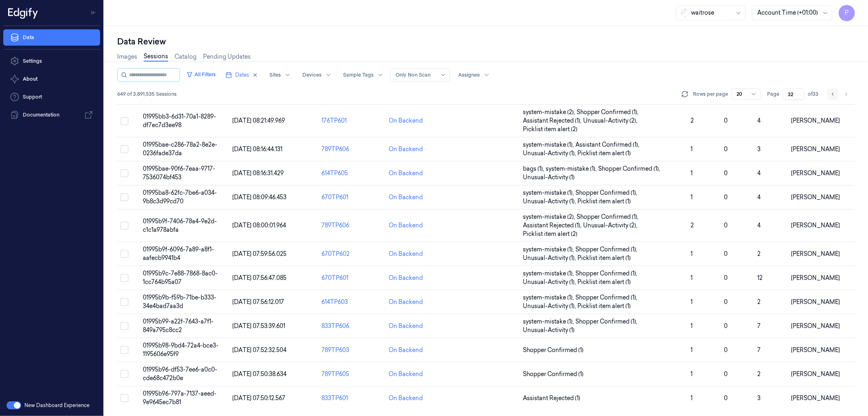 This screenshot has width=868, height=416. What do you see at coordinates (179, 397) in the screenshot?
I see `span: 01995b96-797a-7137-aeed-9e9645ec7b81` at bounding box center [179, 397].